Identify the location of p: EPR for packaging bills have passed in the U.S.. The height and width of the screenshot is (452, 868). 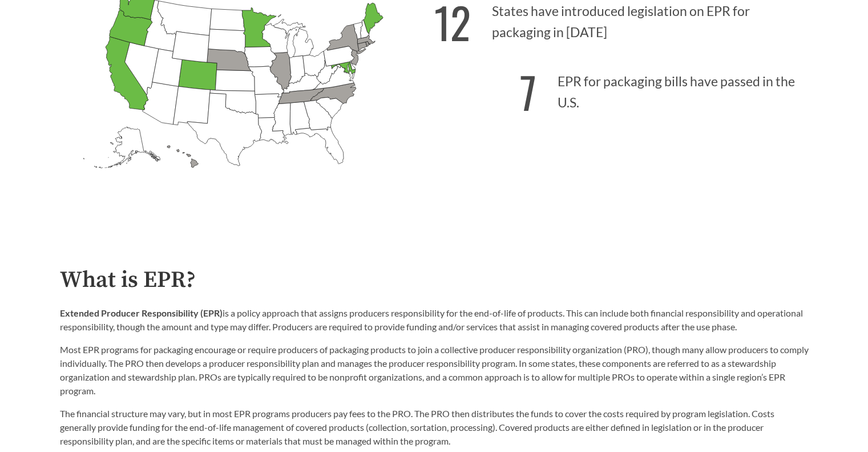
(621, 89).